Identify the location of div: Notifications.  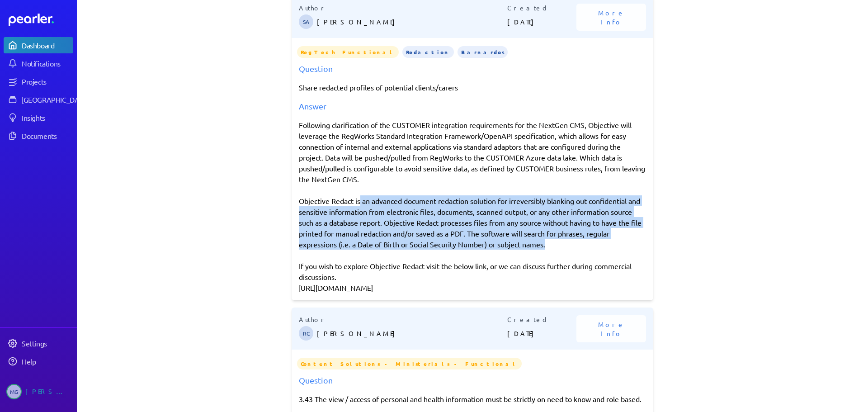
(47, 63).